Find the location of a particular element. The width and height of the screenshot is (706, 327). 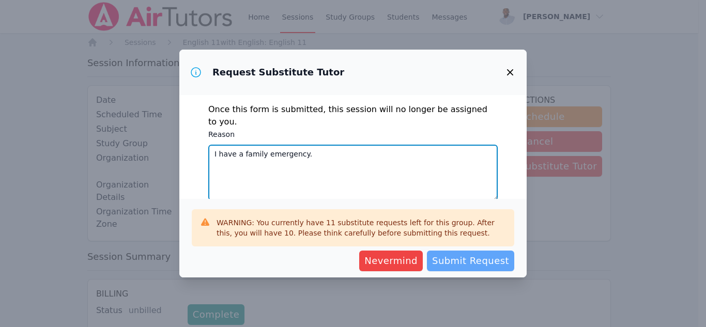

span: Nevermind is located at coordinates (391, 261).